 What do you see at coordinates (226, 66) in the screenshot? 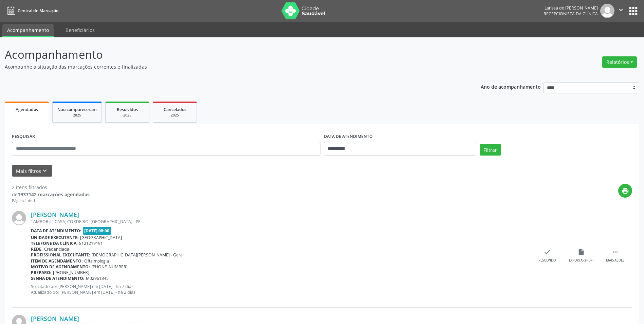
I see `p: Acompanhe a situação das marcações correntes e finalizadas` at bounding box center [226, 66].